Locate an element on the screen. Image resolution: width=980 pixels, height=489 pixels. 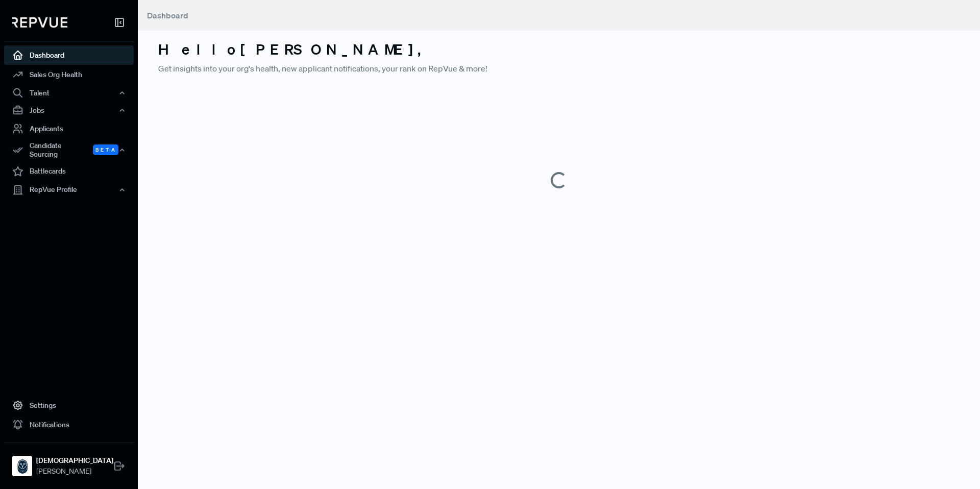
a: Notifications is located at coordinates (69, 425).